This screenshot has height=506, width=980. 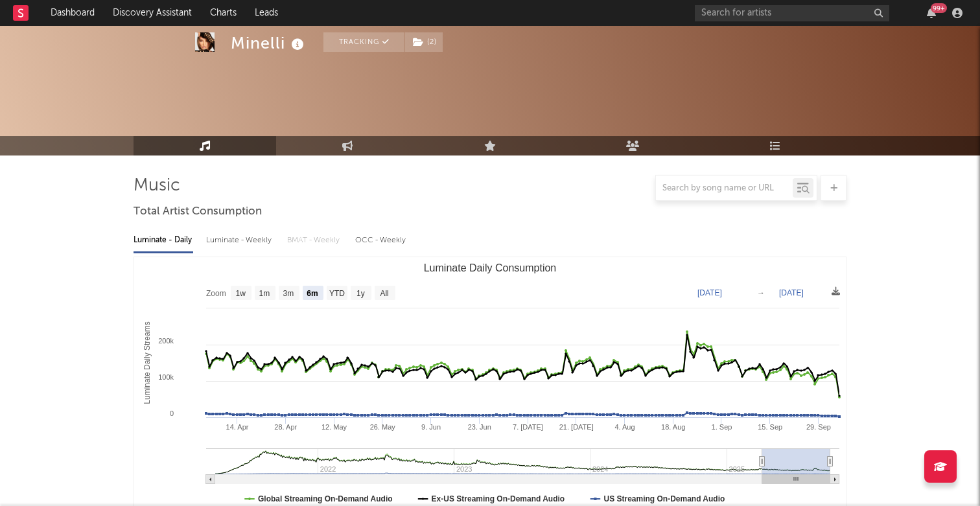 What do you see at coordinates (384, 294) in the screenshot?
I see `text: All` at bounding box center [384, 294].